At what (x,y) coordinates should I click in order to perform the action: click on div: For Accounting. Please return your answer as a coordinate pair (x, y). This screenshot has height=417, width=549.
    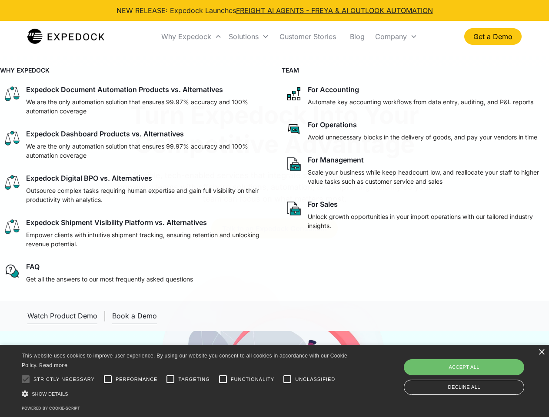
    Looking at the image, I should click on (333, 89).